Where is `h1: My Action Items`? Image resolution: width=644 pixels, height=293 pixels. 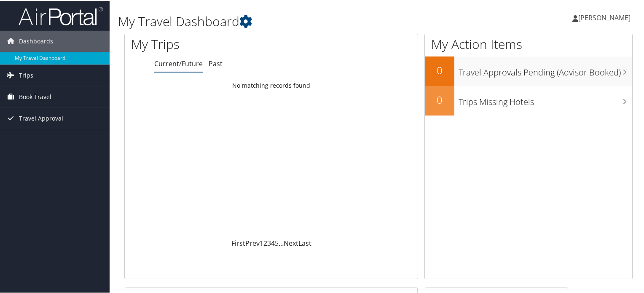
h1: My Action Items is located at coordinates (528, 43).